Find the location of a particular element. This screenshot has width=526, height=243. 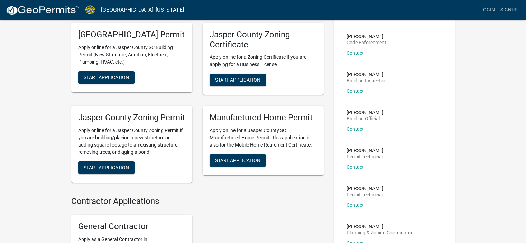

p: Building Inspector is located at coordinates (366, 81).